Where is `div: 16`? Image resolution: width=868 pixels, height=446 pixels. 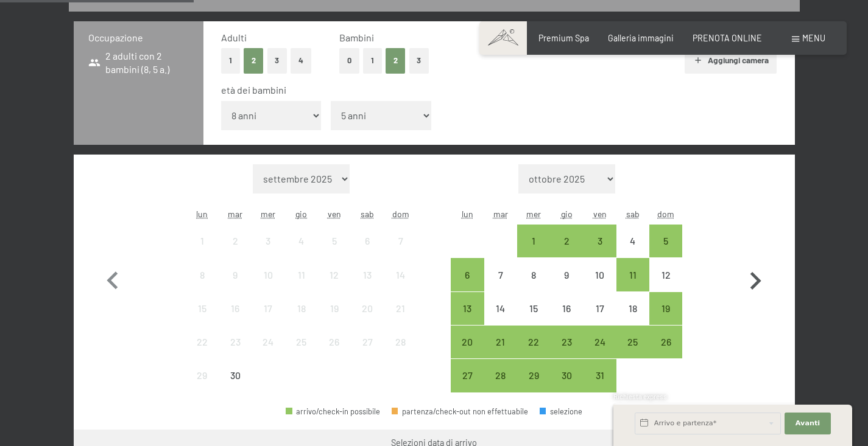
div: 16 is located at coordinates (235, 319).